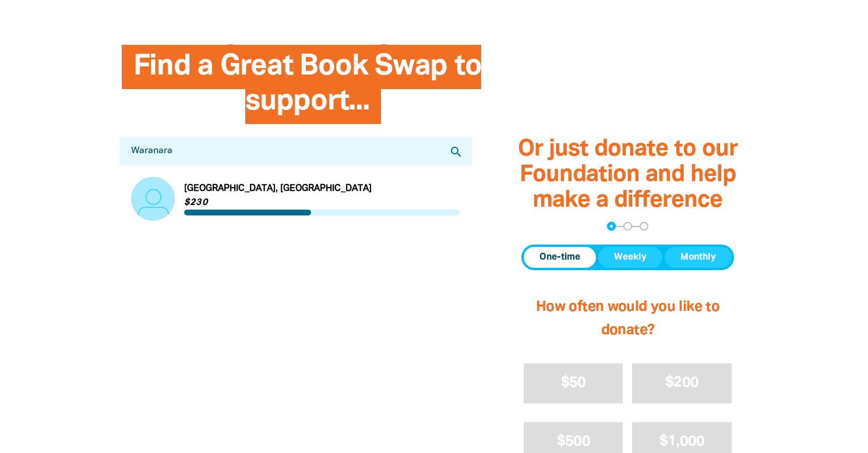 Image resolution: width=868 pixels, height=453 pixels. I want to click on div: Donation frequency, so click(628, 257).